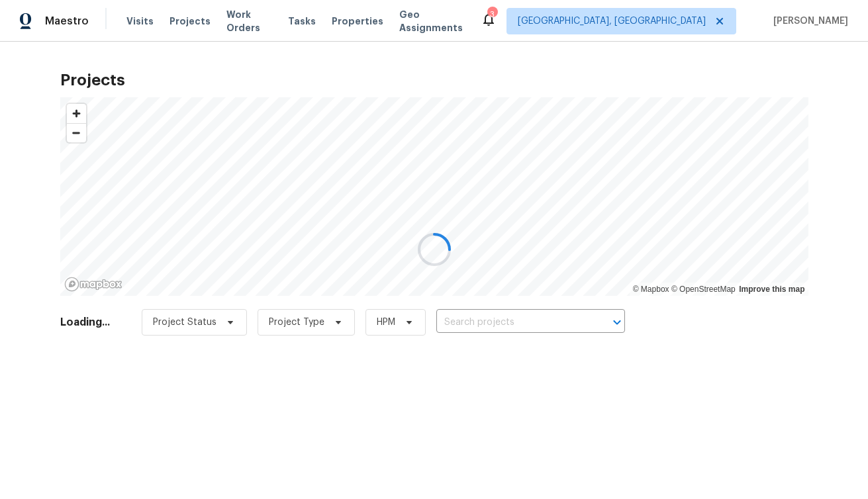  What do you see at coordinates (76, 113) in the screenshot?
I see `span: Zoom in` at bounding box center [76, 113].